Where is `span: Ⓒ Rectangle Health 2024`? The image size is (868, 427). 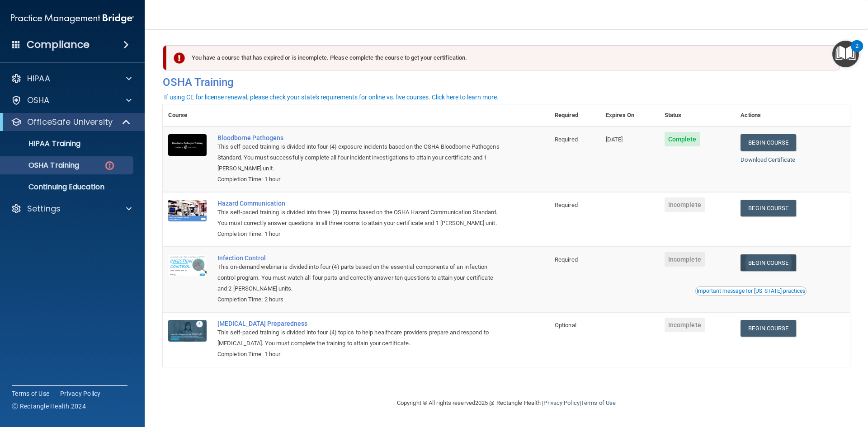 span: Ⓒ Rectangle Health 2024 is located at coordinates (49, 407).